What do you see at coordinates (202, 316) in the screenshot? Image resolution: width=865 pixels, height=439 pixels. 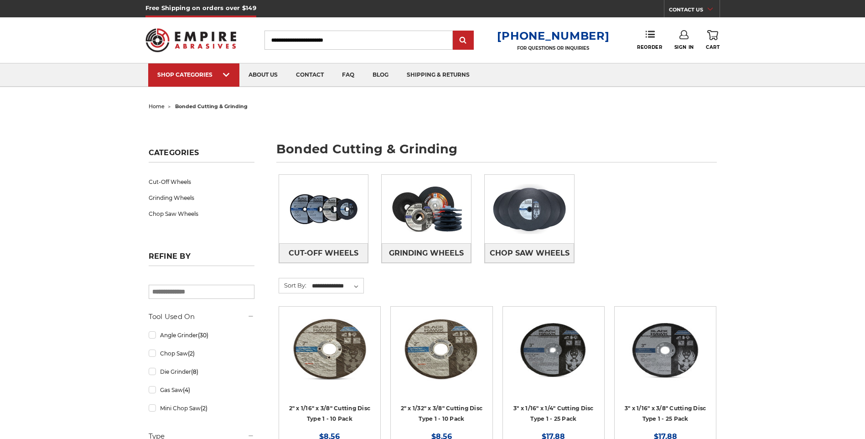 I see `h5: Tool Used On` at bounding box center [202, 316].